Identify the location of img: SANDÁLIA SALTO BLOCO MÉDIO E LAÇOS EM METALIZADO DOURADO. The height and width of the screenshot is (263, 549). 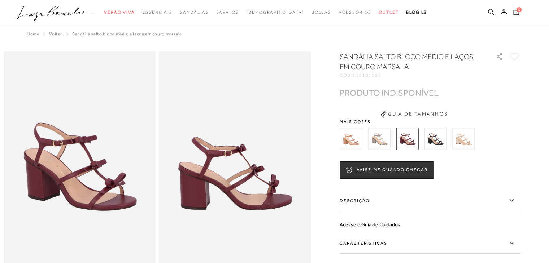
(463, 139).